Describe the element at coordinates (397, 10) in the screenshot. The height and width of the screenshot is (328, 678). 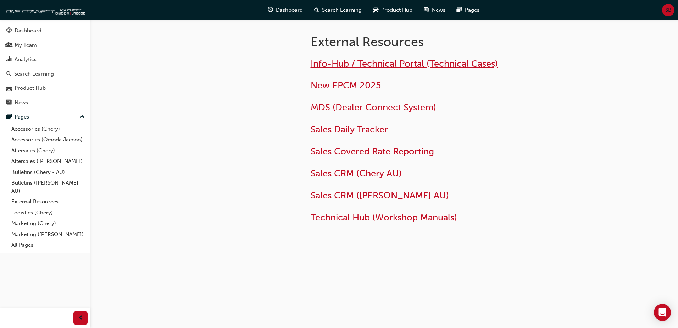
I see `span: Product Hub` at that location.